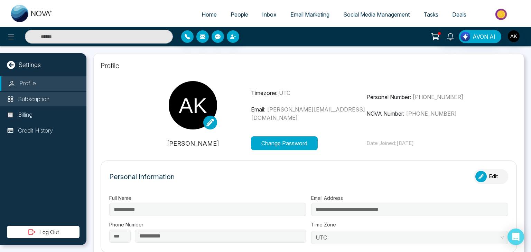 The width and height of the screenshot is (531, 252). What do you see at coordinates (25, 115) in the screenshot?
I see `p: Billing` at bounding box center [25, 115].